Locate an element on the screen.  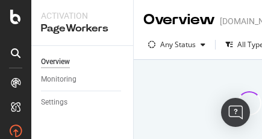
div: Monitoring is located at coordinates (58, 79).